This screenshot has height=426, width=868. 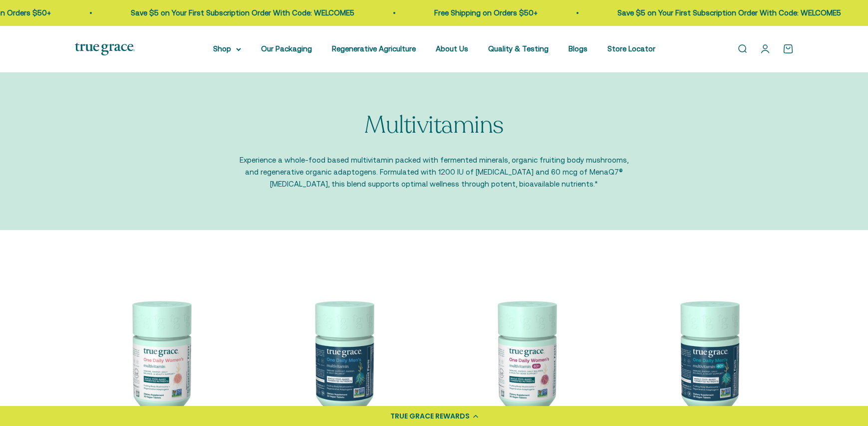 What do you see at coordinates (434, 125) in the screenshot?
I see `p: Multivitamins` at bounding box center [434, 125].